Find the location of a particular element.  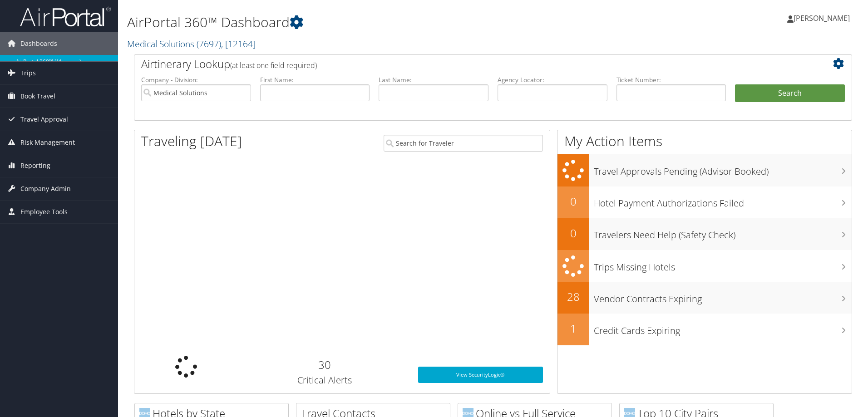

h2: 30 is located at coordinates (325, 365).